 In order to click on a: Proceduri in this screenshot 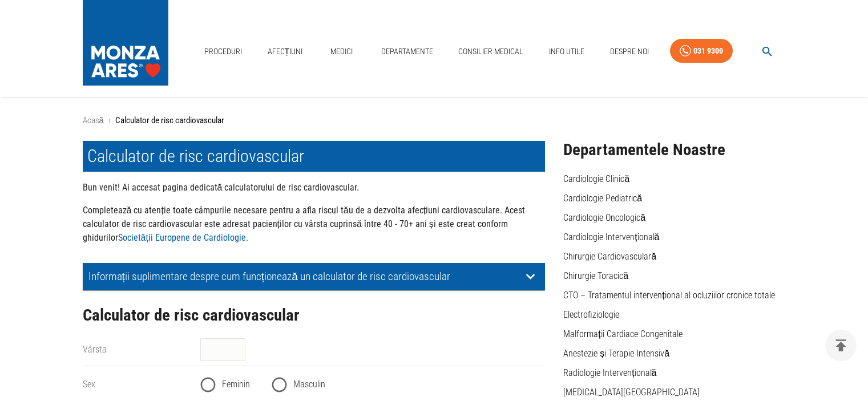, I will do `click(223, 51)`.